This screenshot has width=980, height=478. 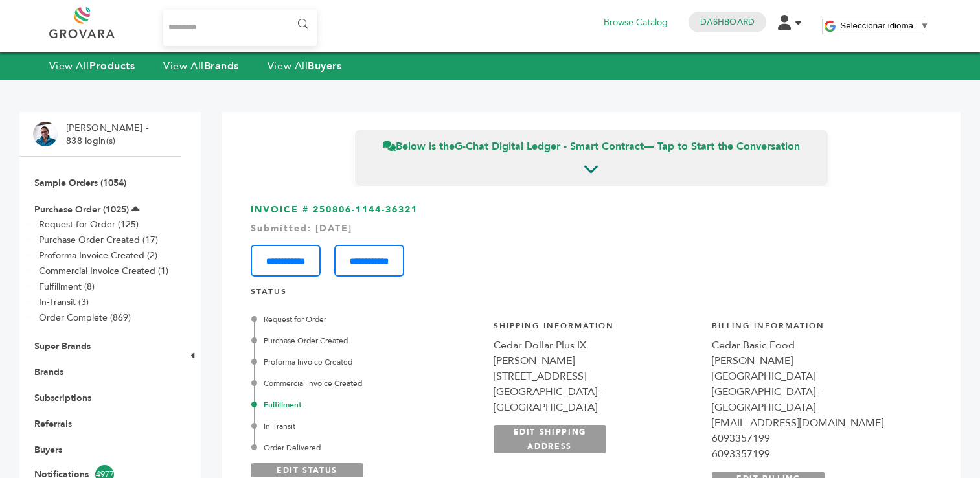 What do you see at coordinates (876, 26) in the screenshot?
I see `span: Seleccionar idioma` at bounding box center [876, 26].